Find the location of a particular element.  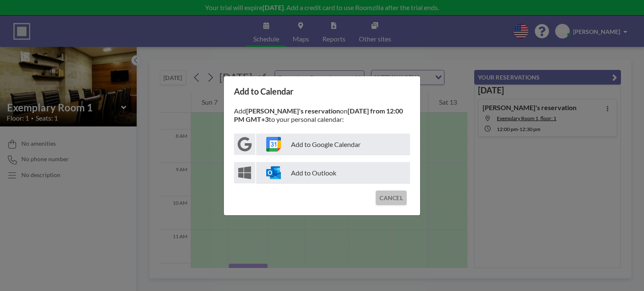

p: Add to Outlook is located at coordinates (333, 173).